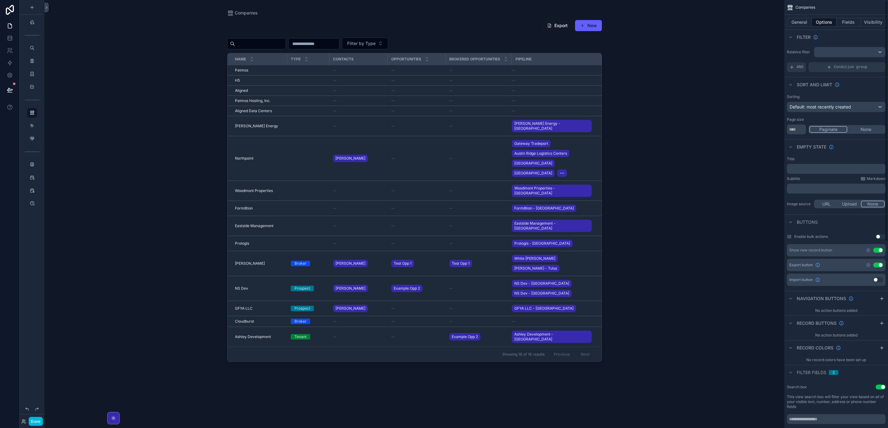  I want to click on span: Condition group, so click(851, 67).